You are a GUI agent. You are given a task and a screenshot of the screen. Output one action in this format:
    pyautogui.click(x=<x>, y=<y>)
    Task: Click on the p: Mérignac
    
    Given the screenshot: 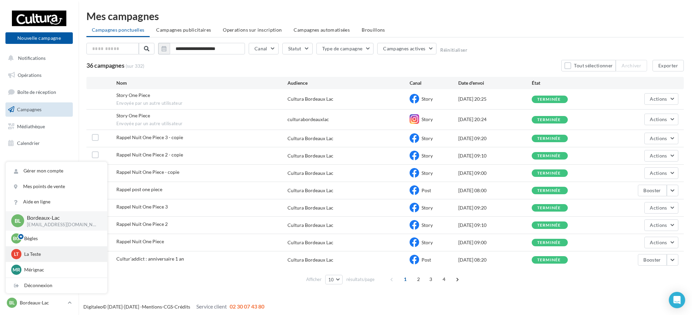 What is the action you would take?
    pyautogui.click(x=62, y=270)
    